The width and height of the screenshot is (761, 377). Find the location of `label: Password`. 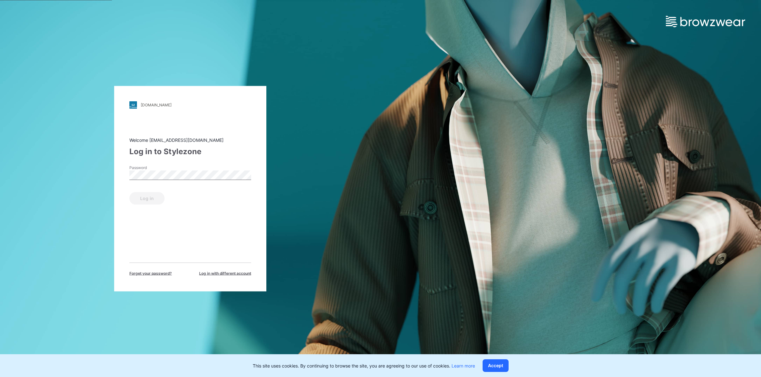

label: Password is located at coordinates (151, 168).